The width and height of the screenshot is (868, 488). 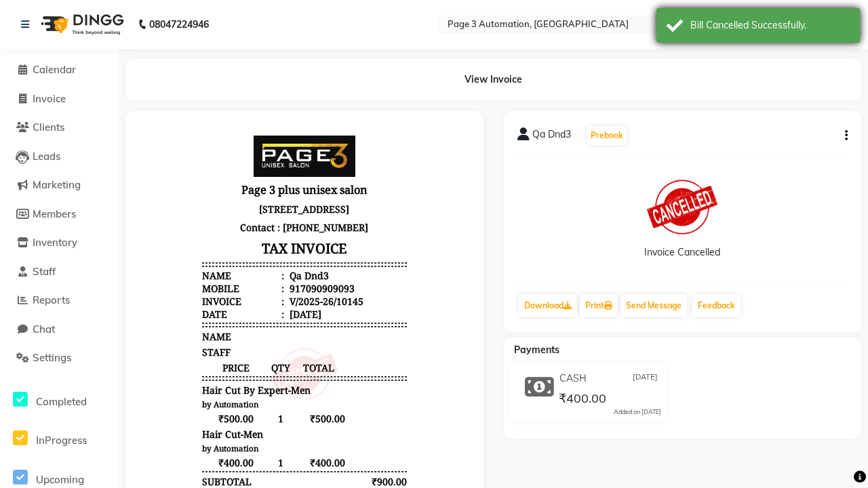 I want to click on span: Settings, so click(x=52, y=357).